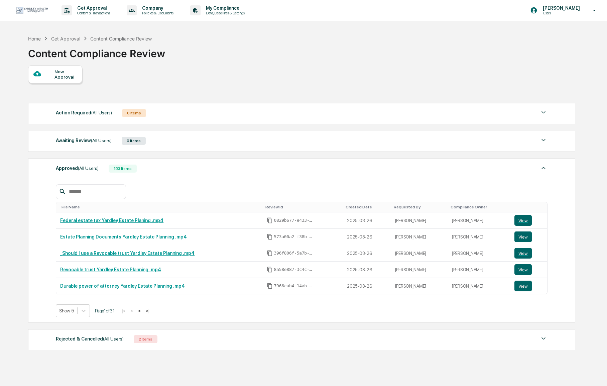  Describe the element at coordinates (66, 74) in the screenshot. I see `div: New Approval` at that location.